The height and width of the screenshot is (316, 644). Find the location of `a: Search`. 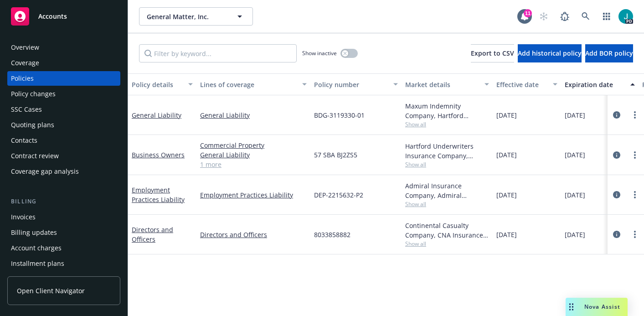

a: Search is located at coordinates (586, 16).